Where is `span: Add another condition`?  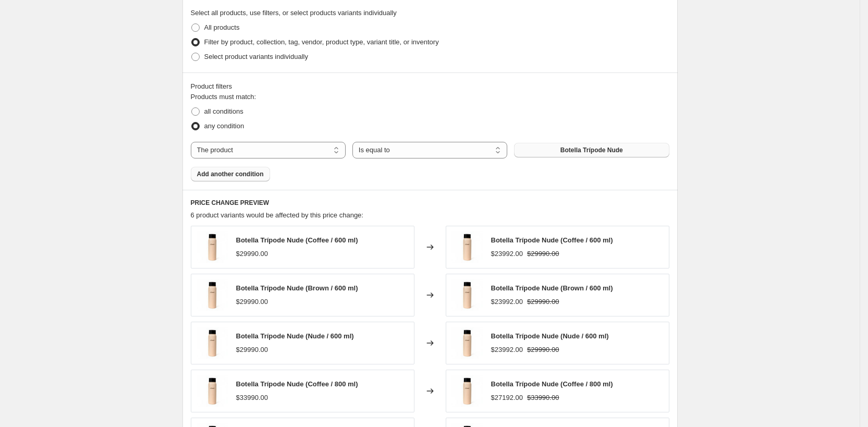
span: Add another condition is located at coordinates (231, 174).